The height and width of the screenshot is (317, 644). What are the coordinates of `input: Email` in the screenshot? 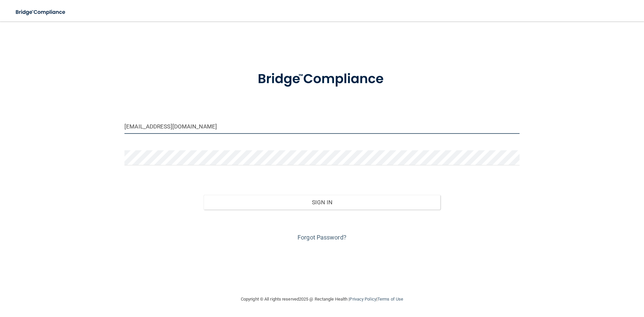 It's located at (322, 126).